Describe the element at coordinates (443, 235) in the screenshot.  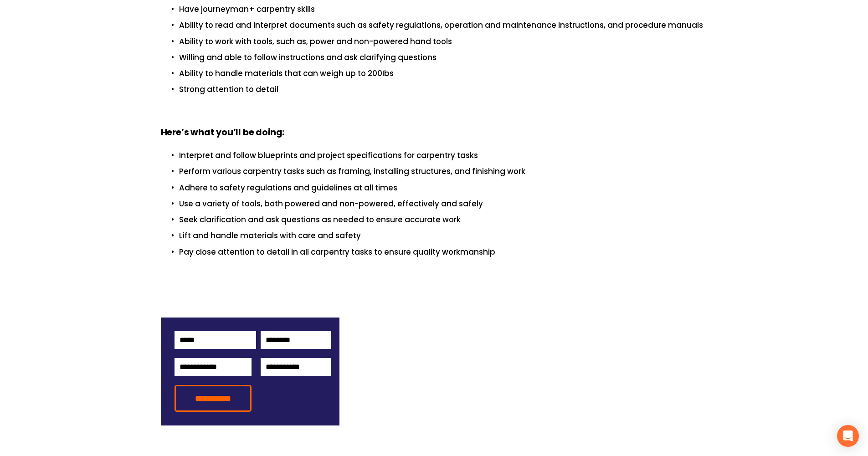
I see `p: Lift and handle materials with care and safety` at that location.